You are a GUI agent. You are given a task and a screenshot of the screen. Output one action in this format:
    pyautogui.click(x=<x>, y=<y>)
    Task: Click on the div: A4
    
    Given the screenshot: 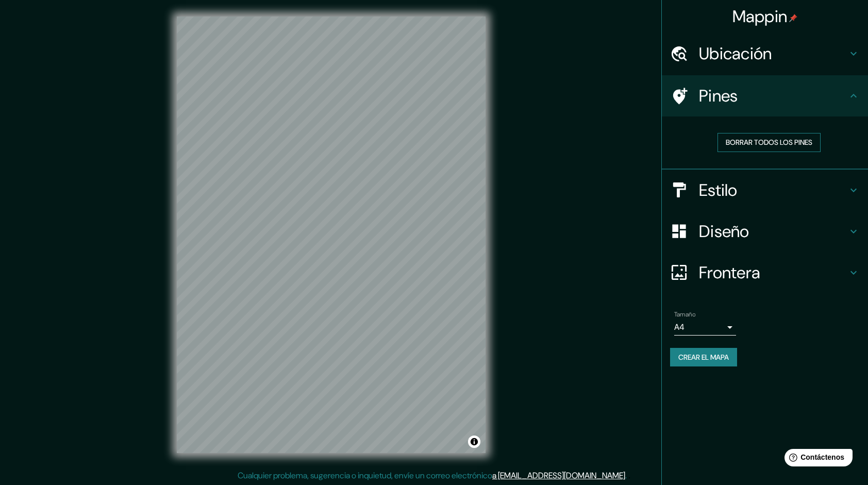 What is the action you would take?
    pyautogui.click(x=705, y=327)
    